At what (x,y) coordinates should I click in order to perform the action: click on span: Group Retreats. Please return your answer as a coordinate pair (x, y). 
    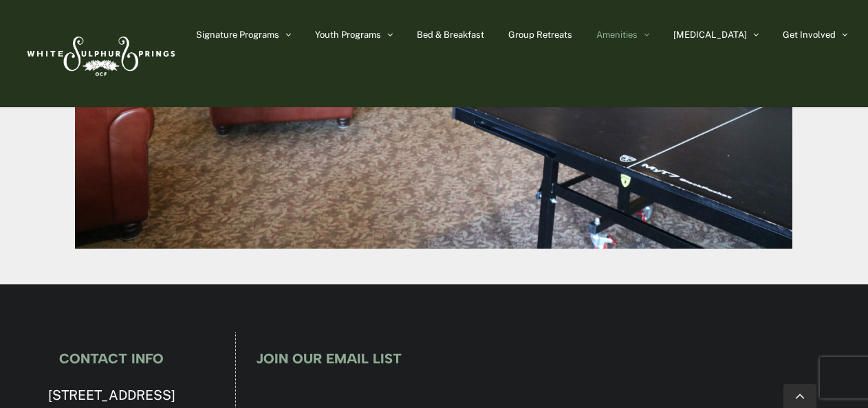
    Looking at the image, I should click on (540, 35).